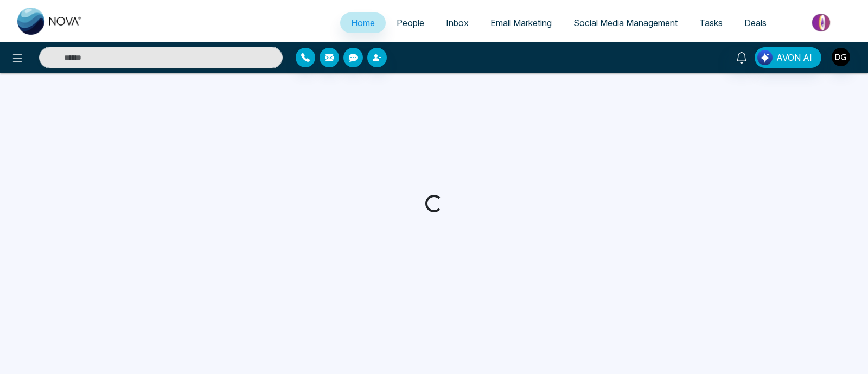  What do you see at coordinates (822, 22) in the screenshot?
I see `img: Market-place.gif` at bounding box center [822, 22].